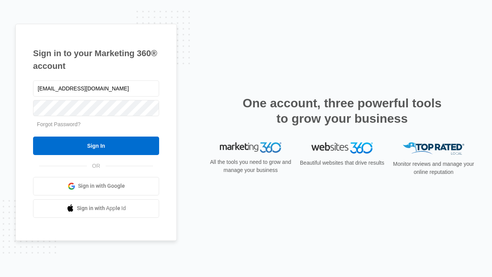 Image resolution: width=492 pixels, height=277 pixels. What do you see at coordinates (102, 208) in the screenshot?
I see `span: Sign in with Apple Id` at bounding box center [102, 208].